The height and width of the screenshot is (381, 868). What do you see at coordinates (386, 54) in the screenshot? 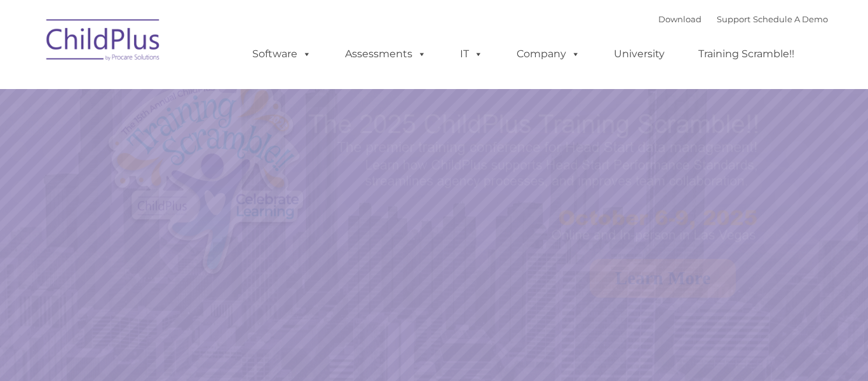
I see `a: Assessments` at bounding box center [386, 54].